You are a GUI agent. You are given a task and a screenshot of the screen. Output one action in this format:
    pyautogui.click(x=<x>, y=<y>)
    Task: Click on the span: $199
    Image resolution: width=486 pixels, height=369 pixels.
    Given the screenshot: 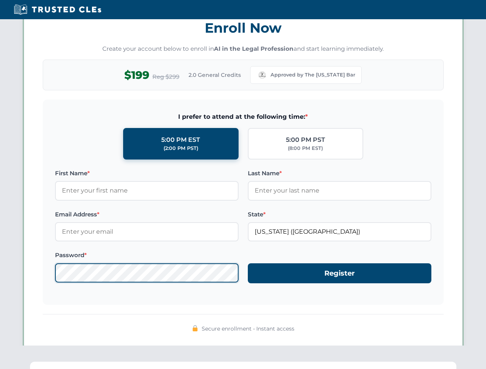 What is the action you would take?
    pyautogui.click(x=136, y=75)
    